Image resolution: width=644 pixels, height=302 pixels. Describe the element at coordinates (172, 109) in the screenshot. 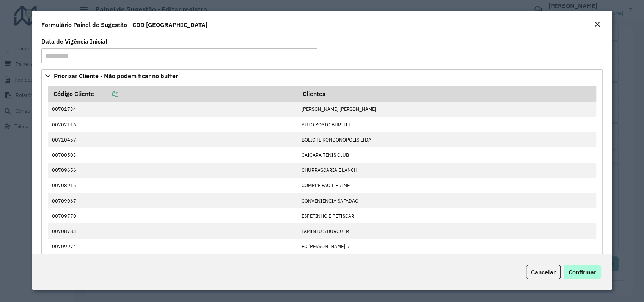

I see `td: 00701734` at that location.